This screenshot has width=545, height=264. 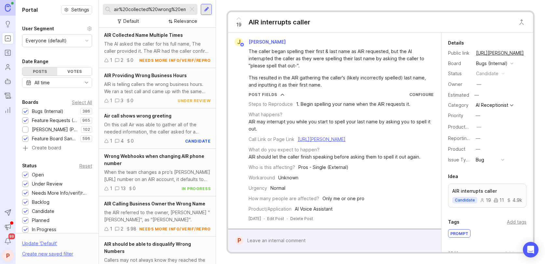 What do you see at coordinates (80, 10) in the screenshot?
I see `span: Settings` at bounding box center [80, 10].